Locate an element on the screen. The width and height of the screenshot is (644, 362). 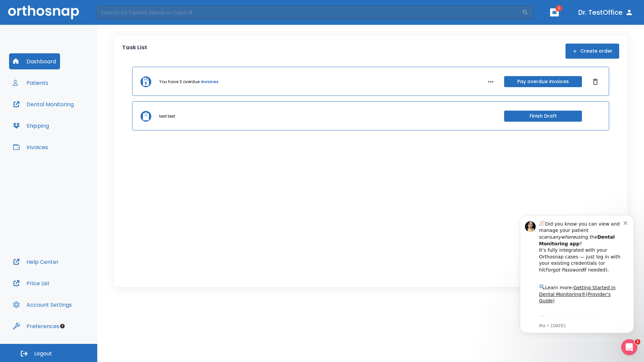
a: Invoices is located at coordinates (30, 147).